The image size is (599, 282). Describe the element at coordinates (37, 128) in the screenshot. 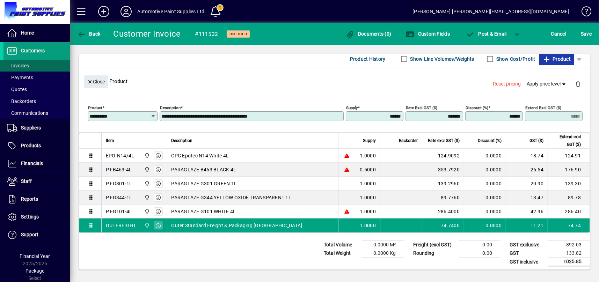

I see `a: Suppliers` at that location.